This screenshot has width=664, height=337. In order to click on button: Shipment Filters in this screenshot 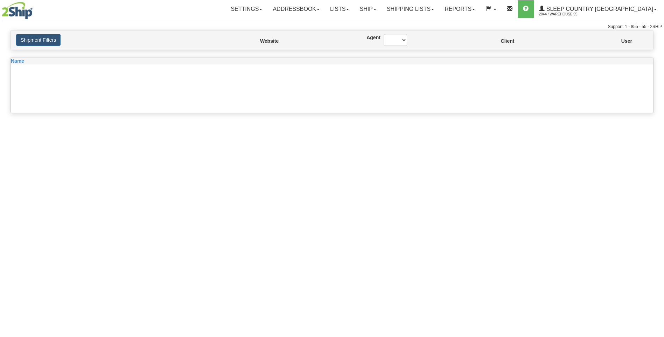, I will do `click(38, 40)`.